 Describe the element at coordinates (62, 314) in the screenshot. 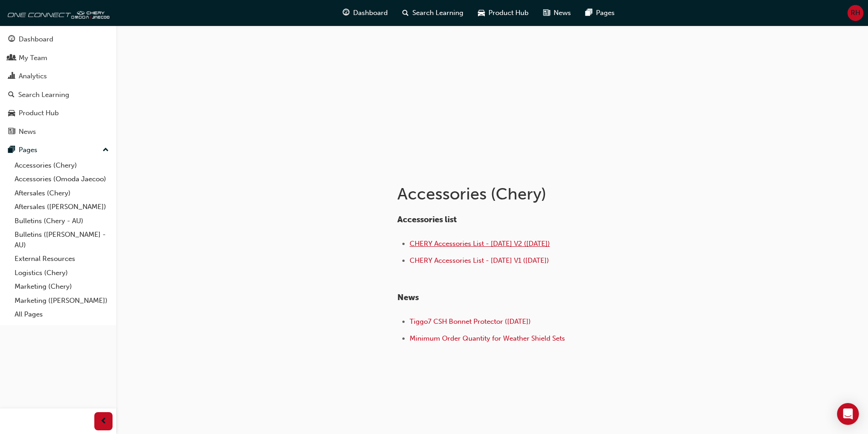

I see `a: All Pages` at that location.